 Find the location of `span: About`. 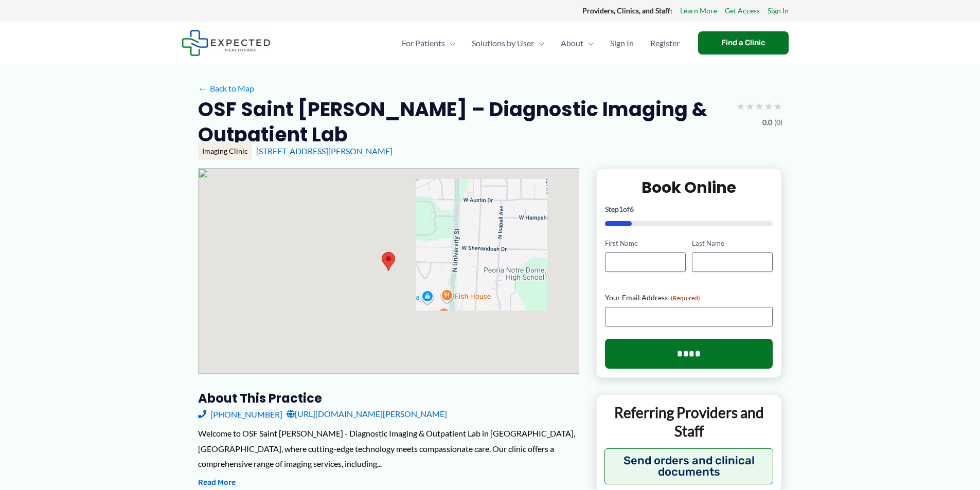

span: About is located at coordinates (572, 43).